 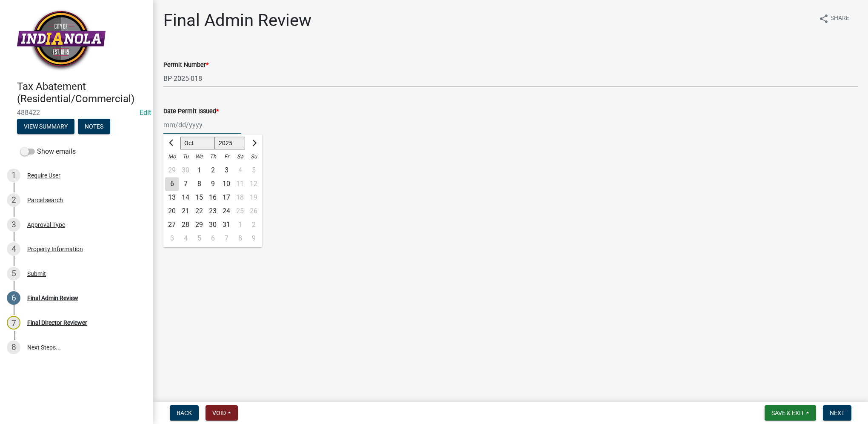 What do you see at coordinates (222, 413) in the screenshot?
I see `button: Void` at bounding box center [222, 413].